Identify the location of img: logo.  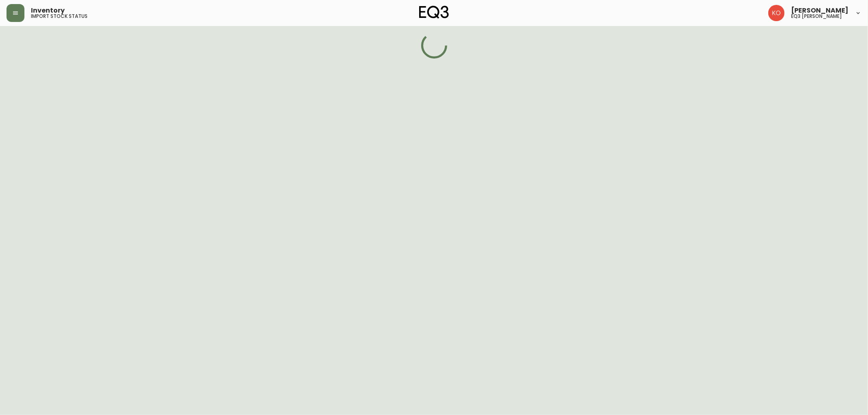
(434, 12).